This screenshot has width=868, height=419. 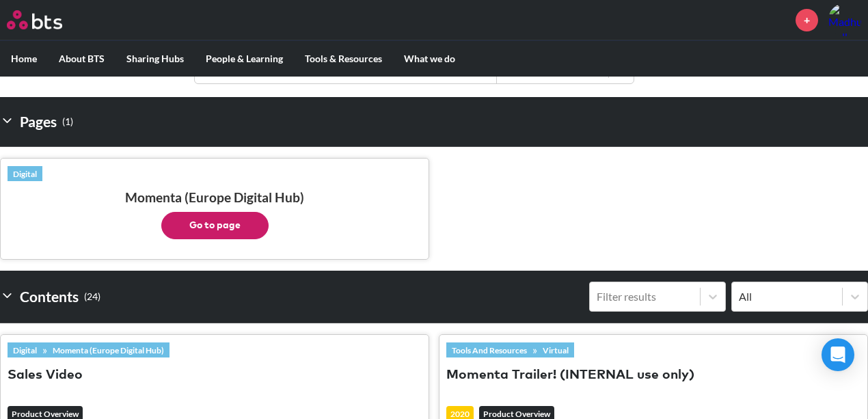 I want to click on a: Tools And Resources, so click(x=489, y=350).